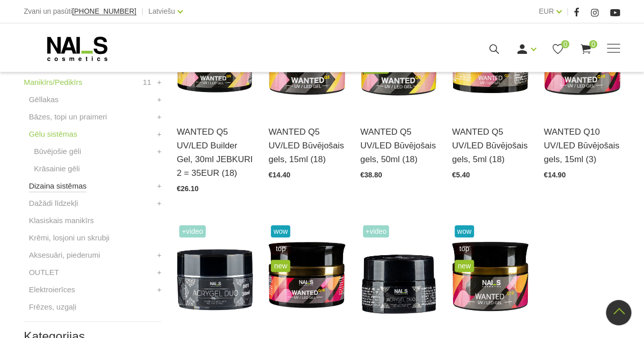  Describe the element at coordinates (69, 238) in the screenshot. I see `a: Krēmi, losjoni un skrubji` at that location.